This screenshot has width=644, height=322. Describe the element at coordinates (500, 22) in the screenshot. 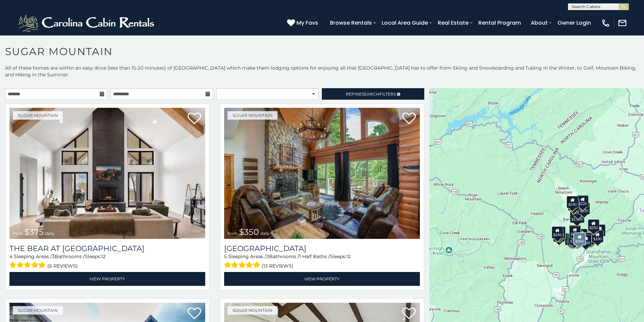

I see `a: Rental Program` at that location.